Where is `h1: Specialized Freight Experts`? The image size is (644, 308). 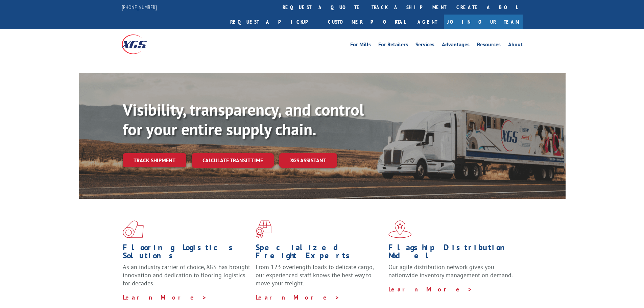 h1: Specialized Freight Experts is located at coordinates (319, 253).